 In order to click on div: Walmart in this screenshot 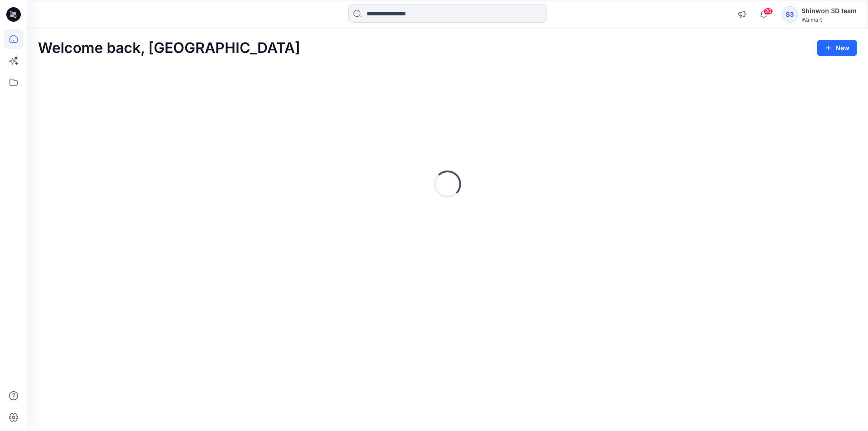, I will do `click(829, 20)`.